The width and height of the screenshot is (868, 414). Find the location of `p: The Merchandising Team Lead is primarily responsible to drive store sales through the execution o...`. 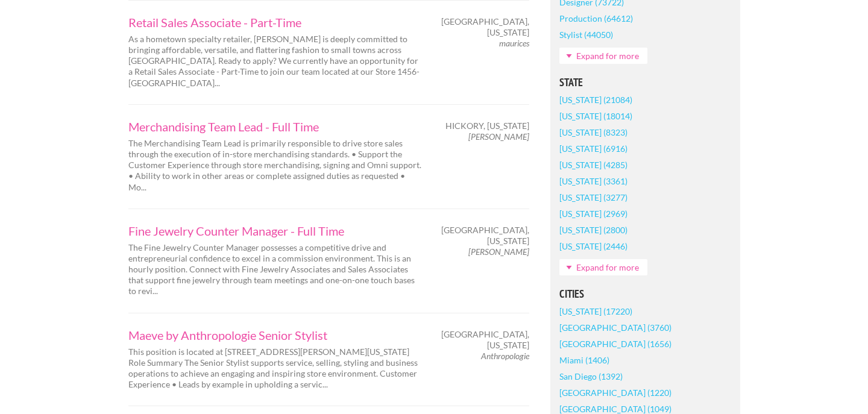

p: The Merchandising Team Lead is primarily responsible to drive store sales through the execution o... is located at coordinates (276, 165).